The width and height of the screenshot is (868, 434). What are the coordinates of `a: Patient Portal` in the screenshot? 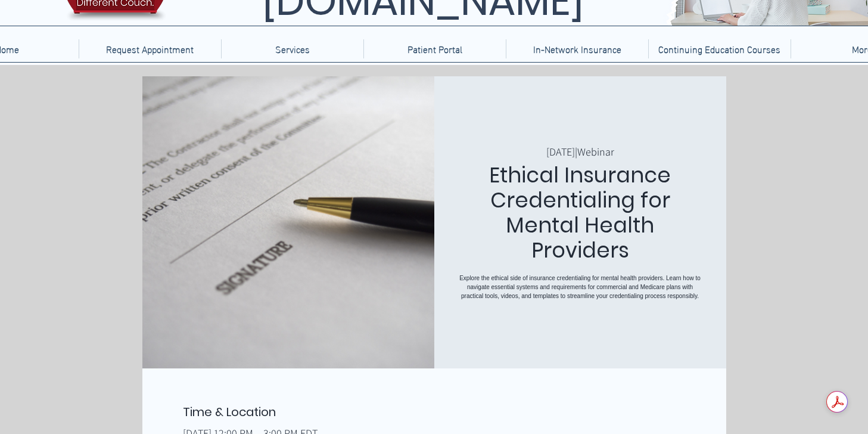 It's located at (434, 49).